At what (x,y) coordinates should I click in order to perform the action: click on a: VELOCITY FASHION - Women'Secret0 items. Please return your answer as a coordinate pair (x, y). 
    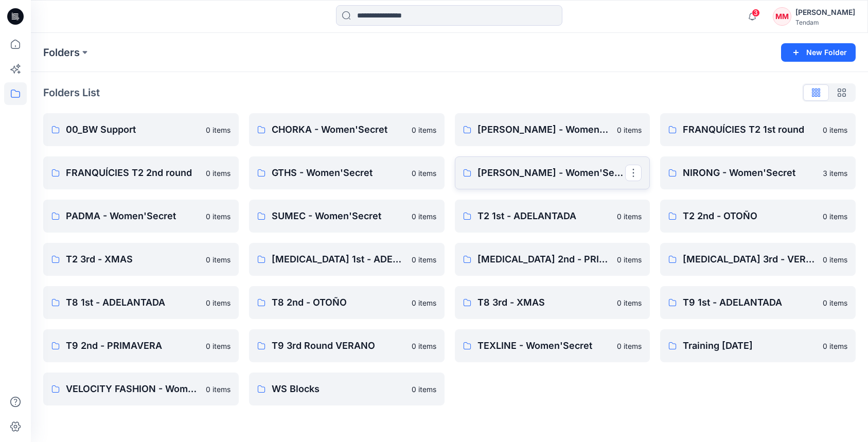
    Looking at the image, I should click on (142, 388).